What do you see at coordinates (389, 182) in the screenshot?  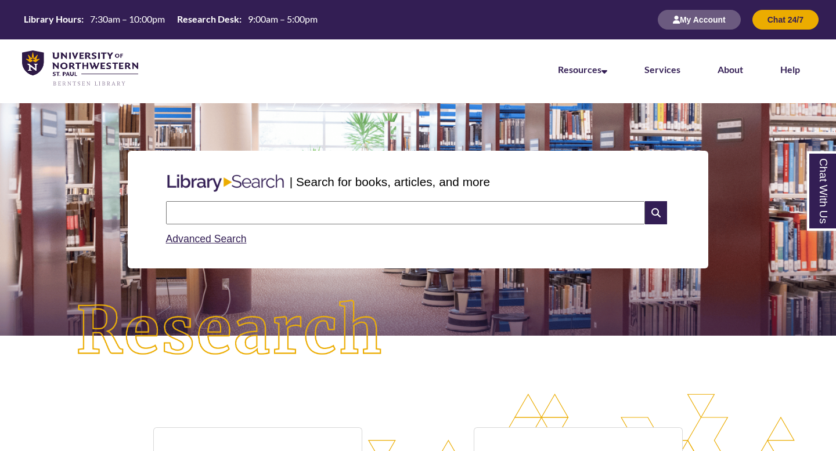 I see `p: | Search for books, articles, and more` at bounding box center [389, 182].